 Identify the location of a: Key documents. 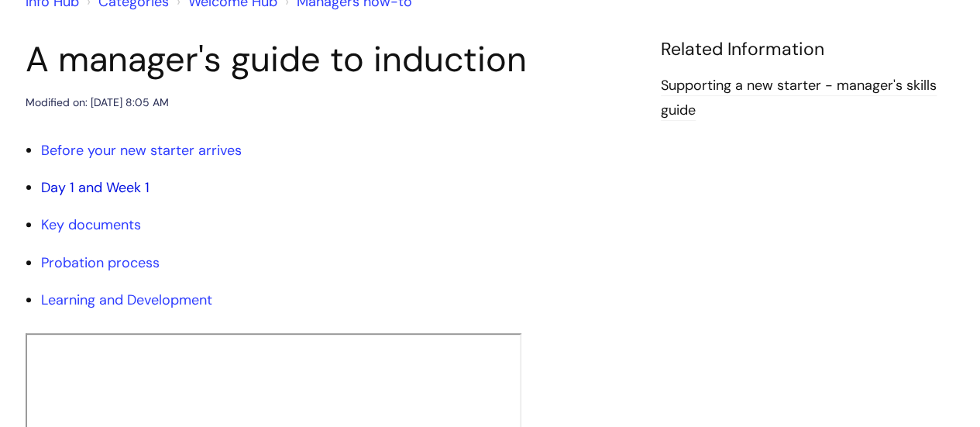
(91, 224).